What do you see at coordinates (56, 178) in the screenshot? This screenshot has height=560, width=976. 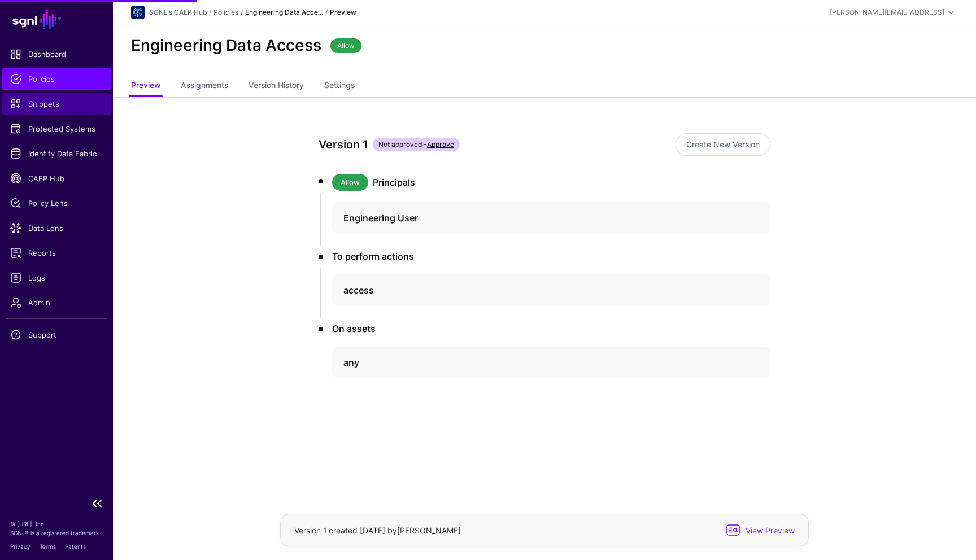 I see `span: CAEP Hub` at bounding box center [56, 178].